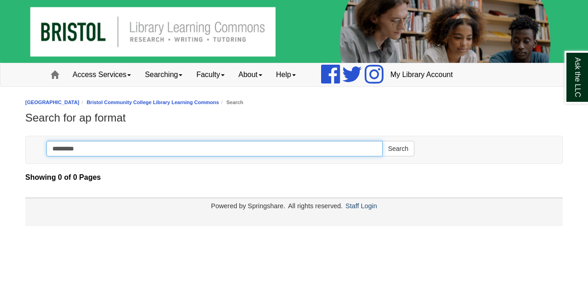 The height and width of the screenshot is (305, 588). I want to click on a: Help, so click(286, 75).